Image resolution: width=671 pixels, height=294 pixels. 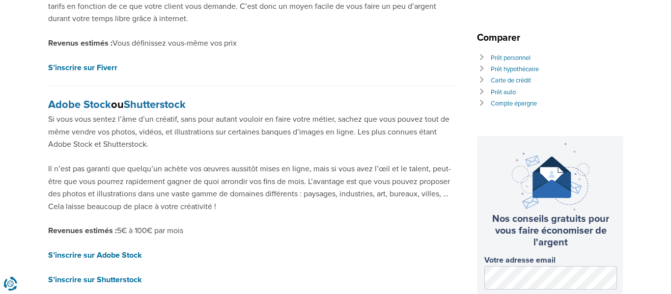 What do you see at coordinates (252, 188) in the screenshot?
I see `p: Il n’est pas garanti que quelqu’un achète vos œuvres aussitôt mises en ligne, mais si vous avez l...` at bounding box center [252, 188].